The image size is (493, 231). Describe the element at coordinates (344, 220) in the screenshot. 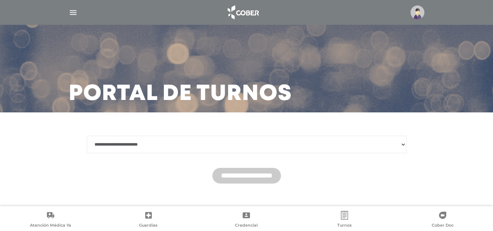

I see `a: Turnos` at that location.